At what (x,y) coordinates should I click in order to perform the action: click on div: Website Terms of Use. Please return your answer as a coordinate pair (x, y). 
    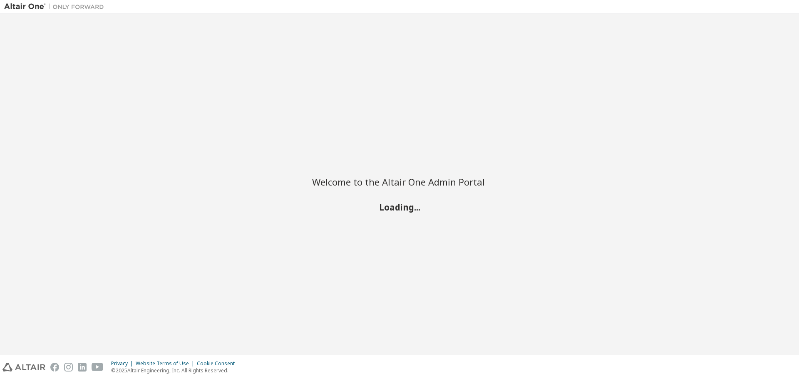
    Looking at the image, I should click on (166, 364).